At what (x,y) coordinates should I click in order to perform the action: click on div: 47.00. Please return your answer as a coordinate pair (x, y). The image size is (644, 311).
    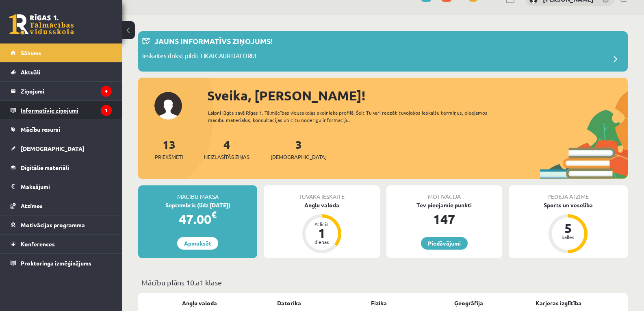
    Looking at the image, I should click on (198, 219).